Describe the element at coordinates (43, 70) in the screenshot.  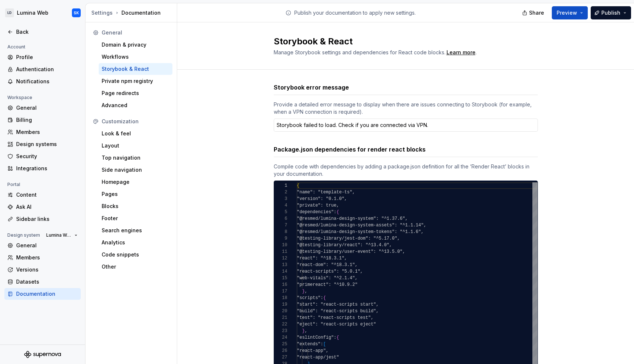
I see `a: Authentication` at that location.